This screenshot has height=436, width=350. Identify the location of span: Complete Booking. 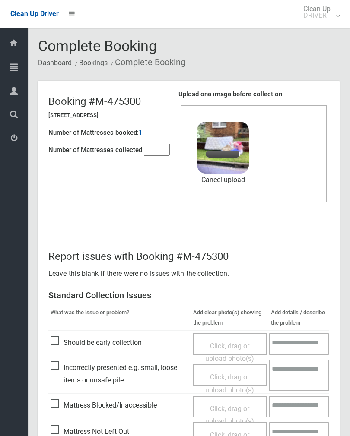
(97, 46).